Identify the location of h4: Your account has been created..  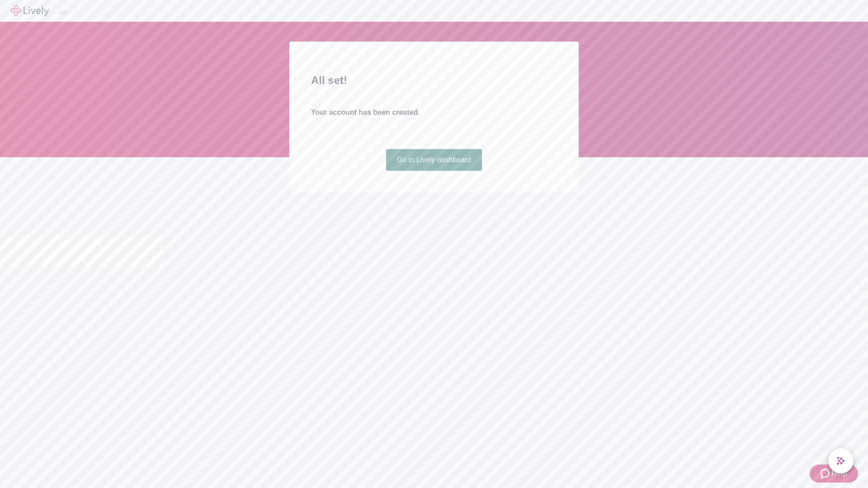
(434, 112).